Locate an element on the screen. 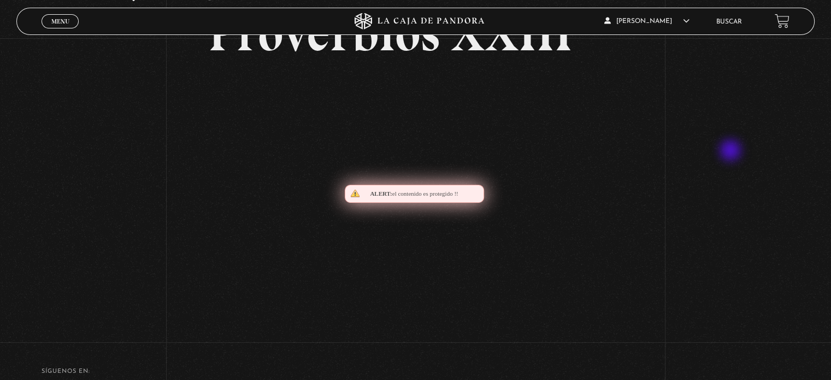  div: el contenido es protegido !! is located at coordinates (414, 193).